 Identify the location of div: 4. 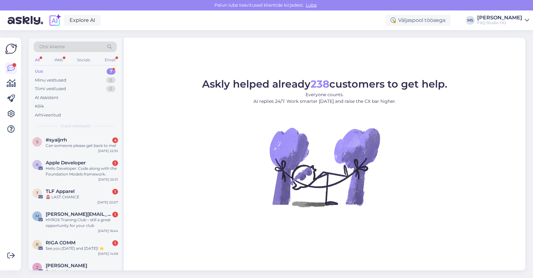
(115, 140).